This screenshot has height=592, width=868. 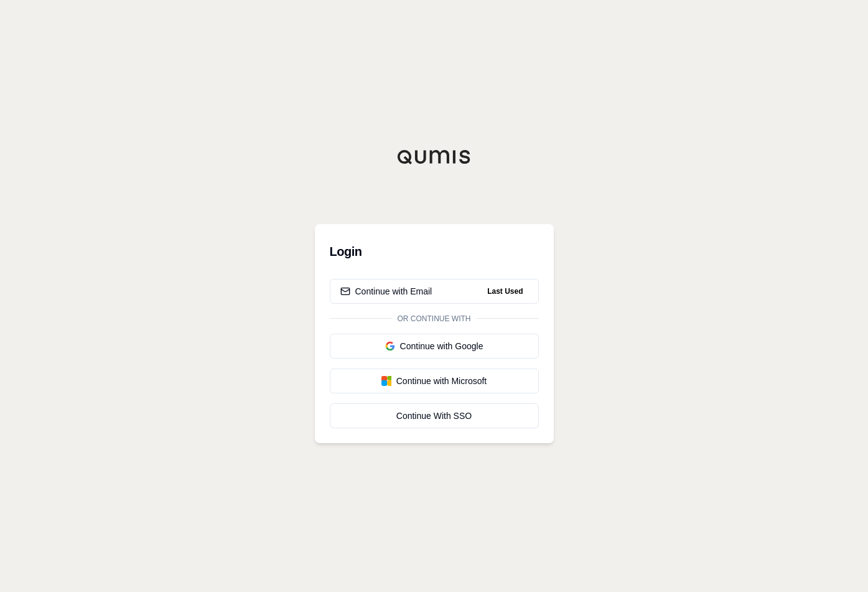 I want to click on a: Continue With SSO, so click(x=434, y=416).